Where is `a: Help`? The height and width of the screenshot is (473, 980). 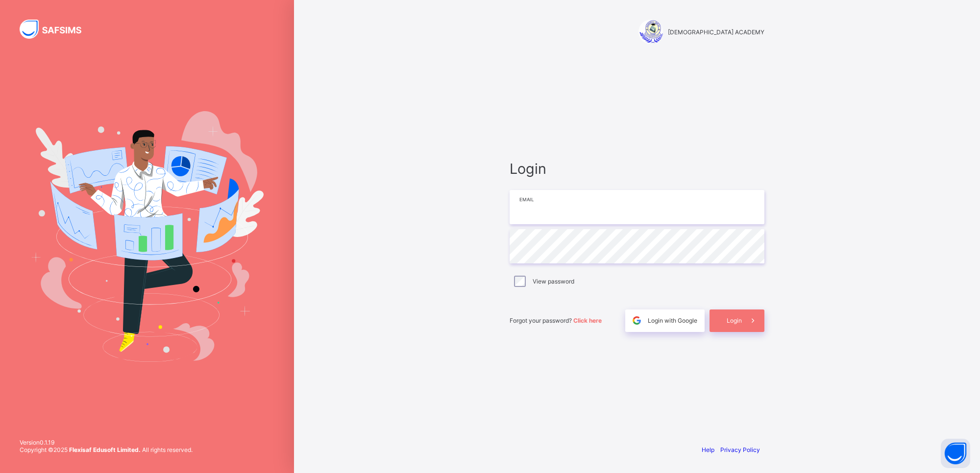
a: Help is located at coordinates (708, 450).